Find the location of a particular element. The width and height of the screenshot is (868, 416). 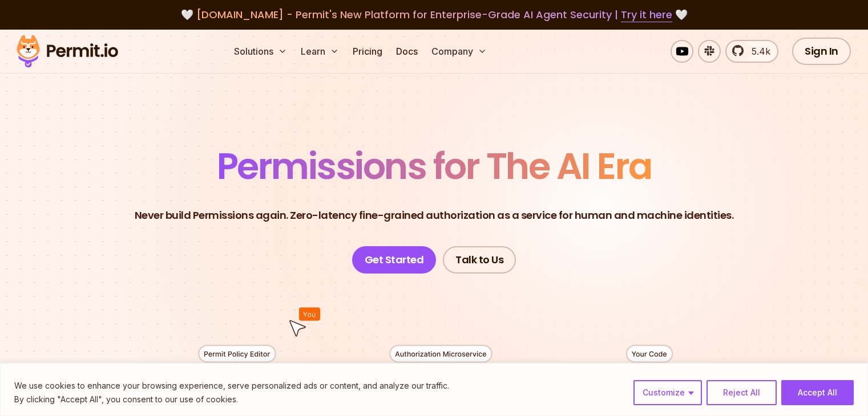

button: Reject All is located at coordinates (741, 393).